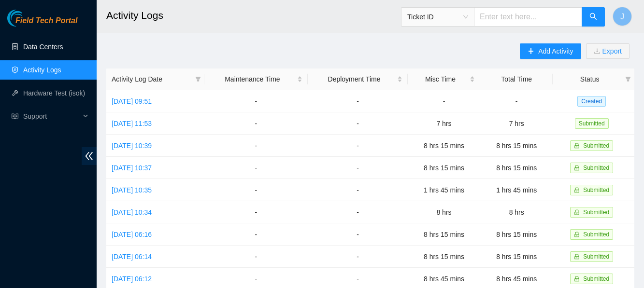  What do you see at coordinates (46, 21) in the screenshot?
I see `span: Field Tech Portal` at bounding box center [46, 21].